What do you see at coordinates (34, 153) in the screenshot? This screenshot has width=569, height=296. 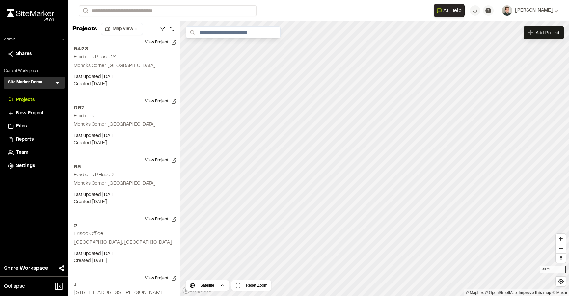 I see `a: Team` at bounding box center [34, 153].